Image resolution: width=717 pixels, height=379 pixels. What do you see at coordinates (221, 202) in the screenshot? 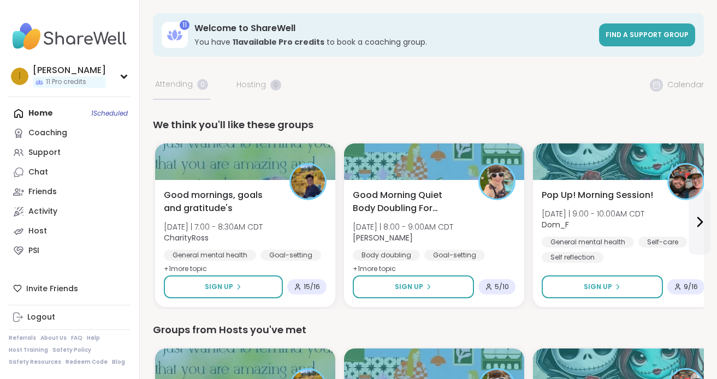
I see `span: Good mornings, goals and gratitude's` at bounding box center [221, 202].